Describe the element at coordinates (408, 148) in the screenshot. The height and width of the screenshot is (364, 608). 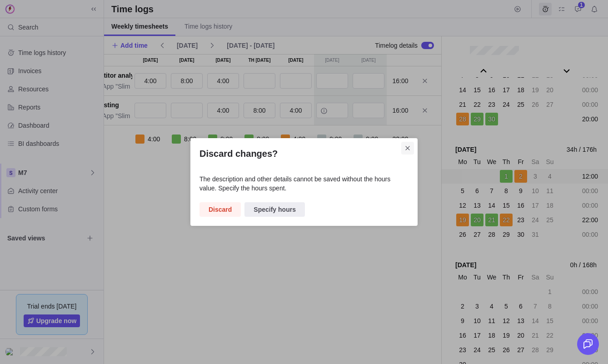
I see `span: Close` at that location.